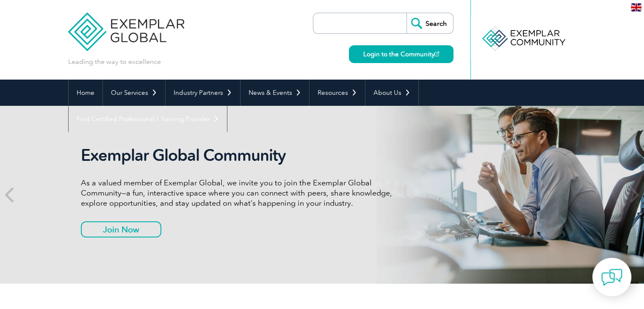 This screenshot has height=309, width=644. Describe the element at coordinates (121, 229) in the screenshot. I see `a: Join Now` at that location.